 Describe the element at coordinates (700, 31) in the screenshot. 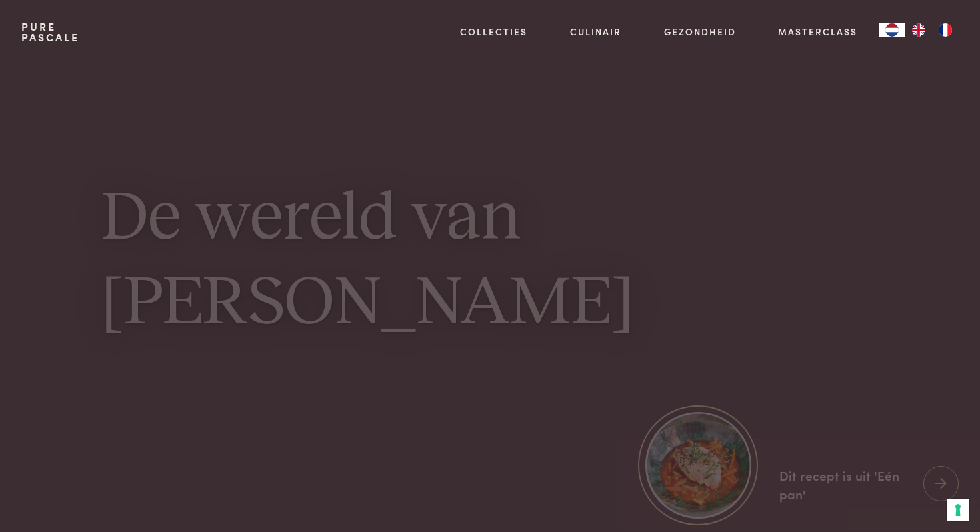

I see `a: Gezondheid` at that location.